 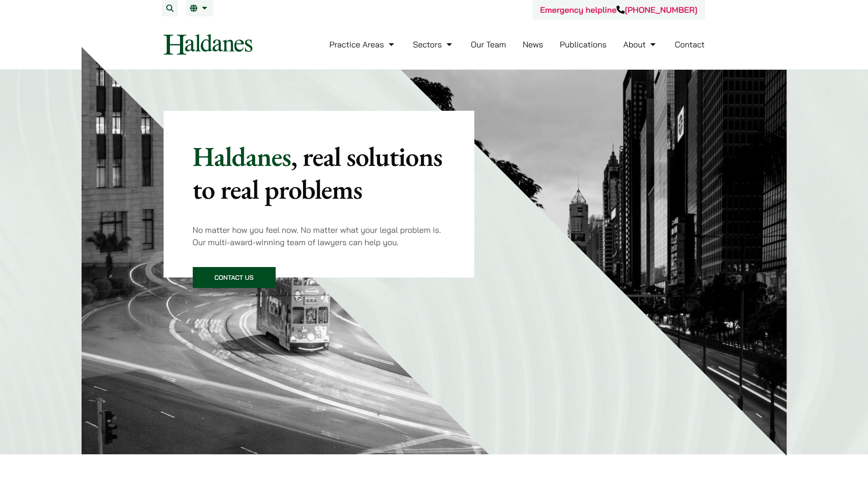 I want to click on a: EN, so click(x=199, y=8).